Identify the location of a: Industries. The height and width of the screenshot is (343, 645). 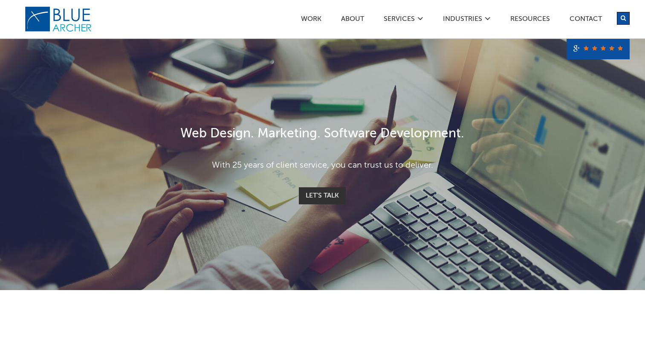
(463, 20).